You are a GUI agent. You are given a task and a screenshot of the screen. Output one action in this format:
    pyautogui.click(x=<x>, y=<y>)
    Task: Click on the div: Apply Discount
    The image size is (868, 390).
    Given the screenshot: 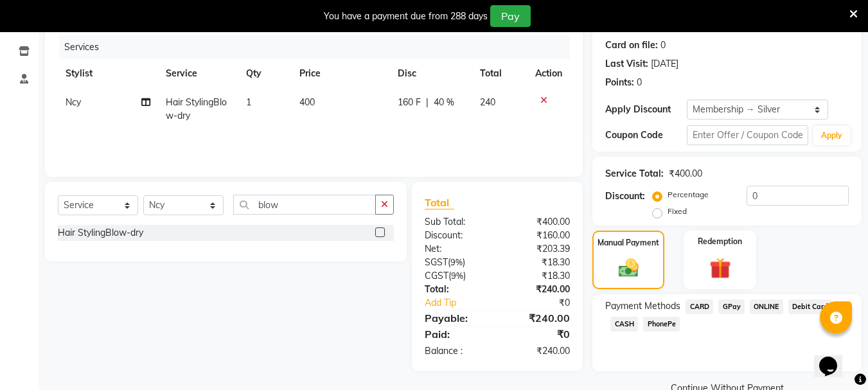 What is the action you would take?
    pyautogui.click(x=646, y=109)
    